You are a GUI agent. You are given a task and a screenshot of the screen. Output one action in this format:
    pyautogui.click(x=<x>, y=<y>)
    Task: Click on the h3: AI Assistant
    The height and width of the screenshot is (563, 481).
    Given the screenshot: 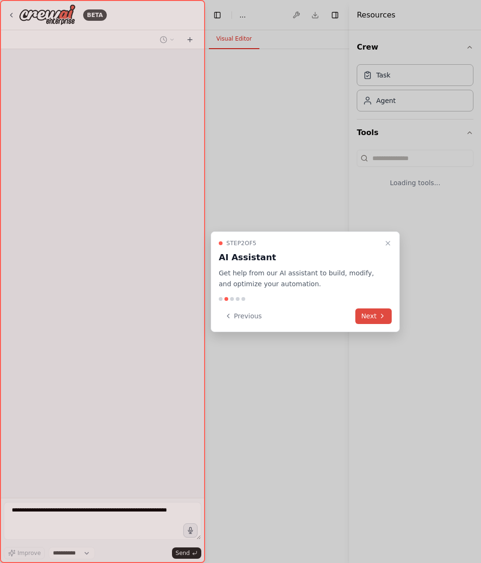 What is the action you would take?
    pyautogui.click(x=299, y=257)
    